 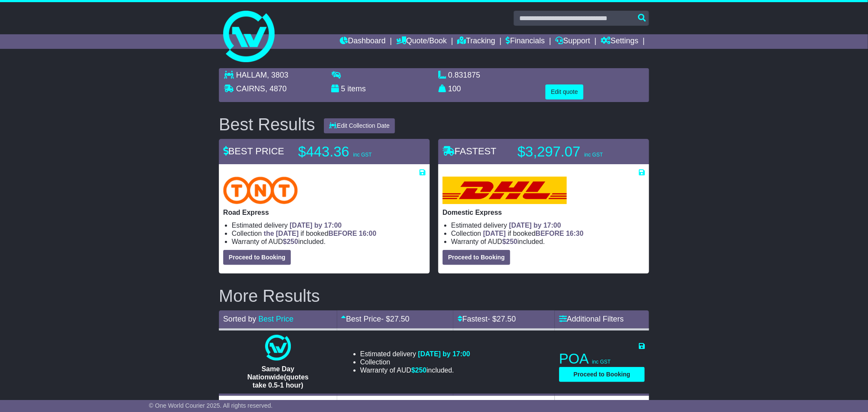 I want to click on span: BEST PRICE, so click(x=254, y=151).